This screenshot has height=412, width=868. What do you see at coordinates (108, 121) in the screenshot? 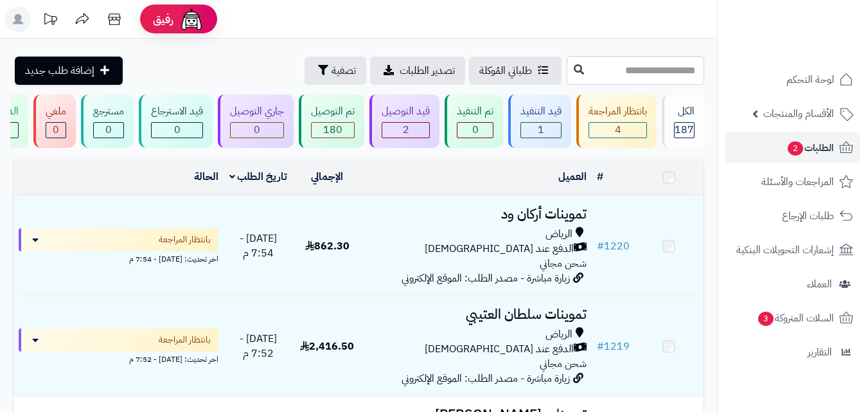
I see `a: مسترجع 0` at bounding box center [108, 121].